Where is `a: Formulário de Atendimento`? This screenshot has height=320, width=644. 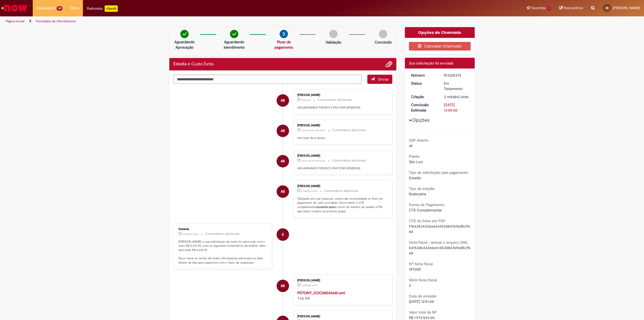 a: Formulário de Atendimento is located at coordinates (56, 21).